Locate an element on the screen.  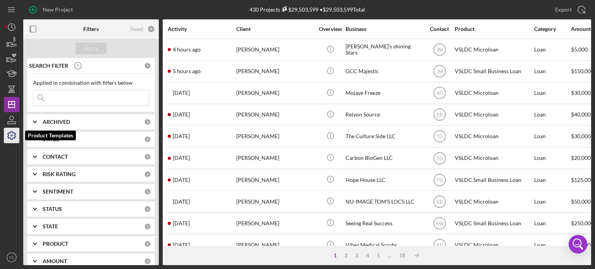
time: 2025-09-05 22:15 is located at coordinates (181, 136).